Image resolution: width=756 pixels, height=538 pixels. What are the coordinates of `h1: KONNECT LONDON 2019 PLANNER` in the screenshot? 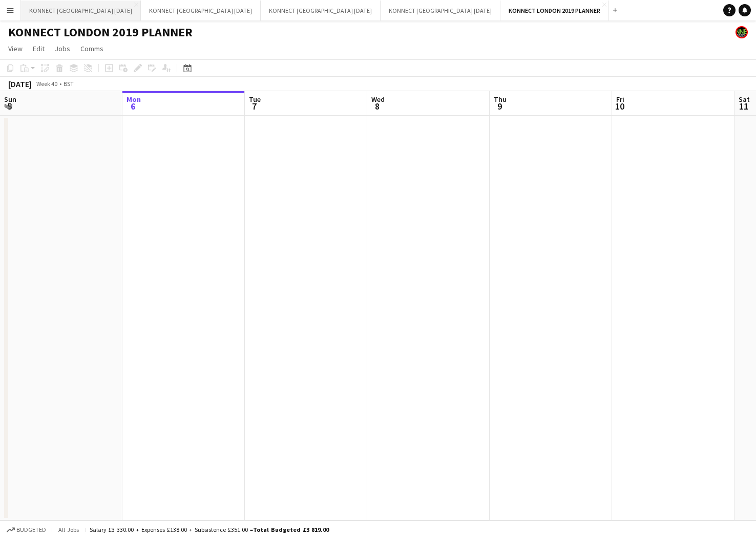 It's located at (100, 32).